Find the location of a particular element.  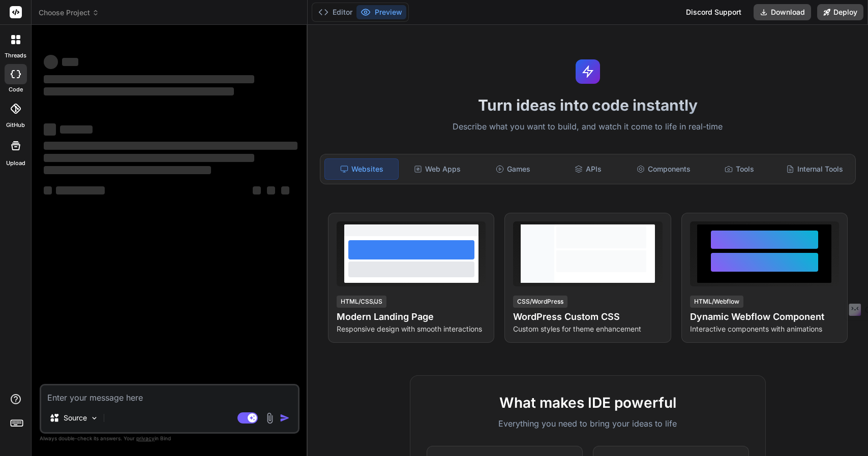

p: Describe what you want to build, and watch it come to life in real-time is located at coordinates (588, 127).